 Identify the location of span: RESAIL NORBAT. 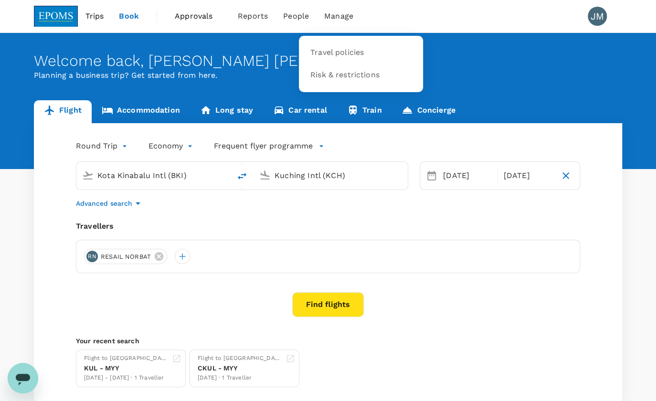
(125, 257).